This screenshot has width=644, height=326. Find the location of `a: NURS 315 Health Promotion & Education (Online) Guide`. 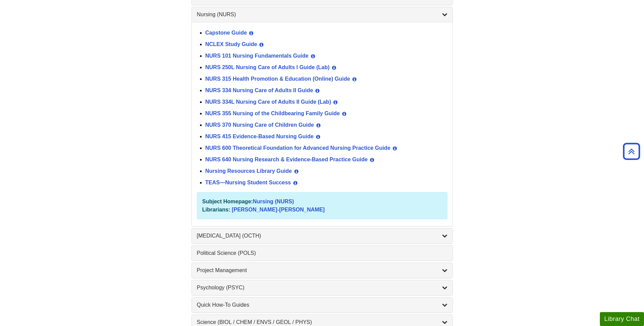

a: NURS 315 Health Promotion & Education (Online) Guide is located at coordinates (278, 79).